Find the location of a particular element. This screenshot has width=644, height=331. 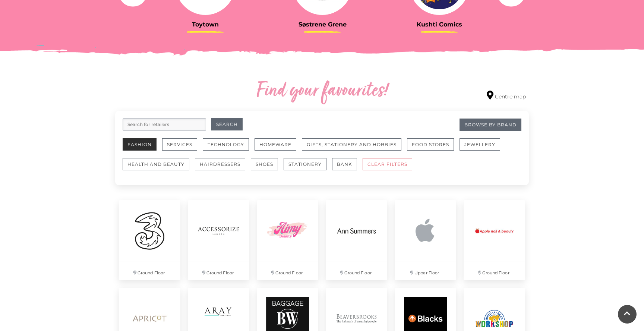

a: Food Stores is located at coordinates (433, 148).